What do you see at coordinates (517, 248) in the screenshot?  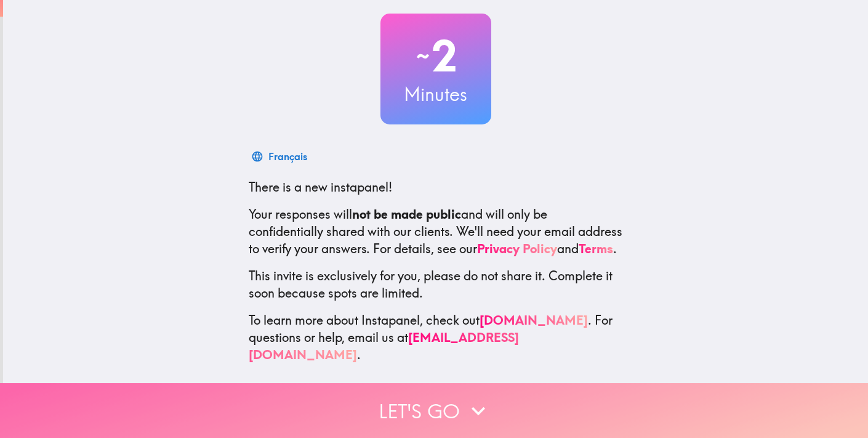 I see `a: Privacy Policy` at bounding box center [517, 248].